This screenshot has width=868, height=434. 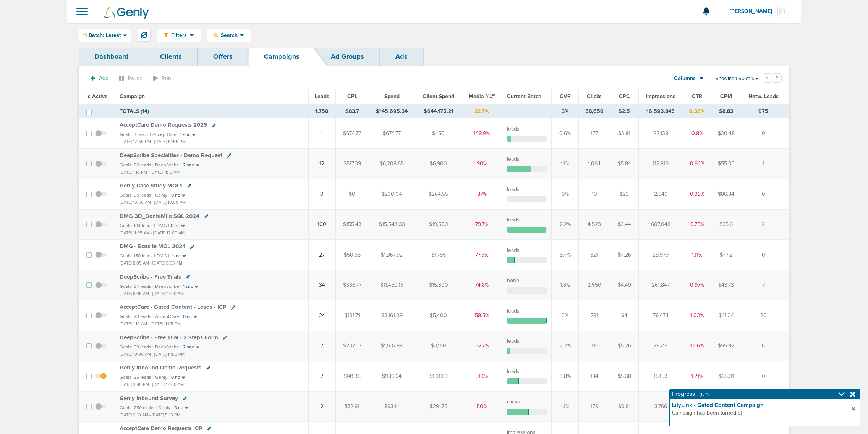 What do you see at coordinates (482, 194) in the screenshot?
I see `td: 87%` at bounding box center [482, 194].